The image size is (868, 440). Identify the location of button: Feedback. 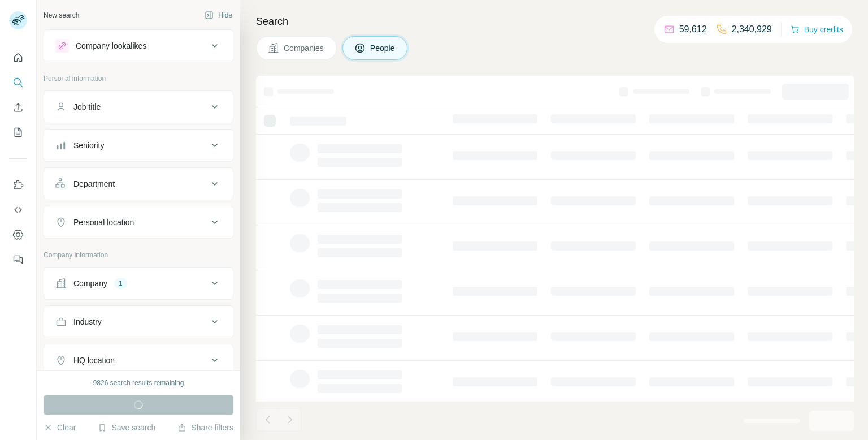
(18, 260).